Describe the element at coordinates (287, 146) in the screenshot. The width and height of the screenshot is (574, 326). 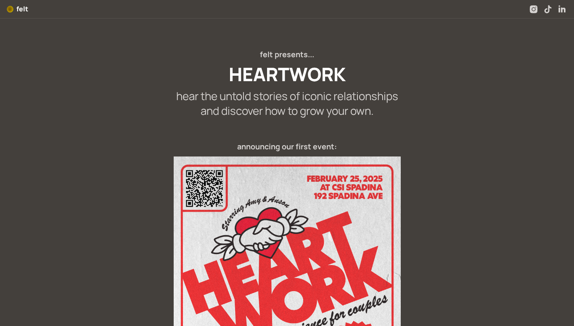
I see `h4: announcing our first event:` at that location.